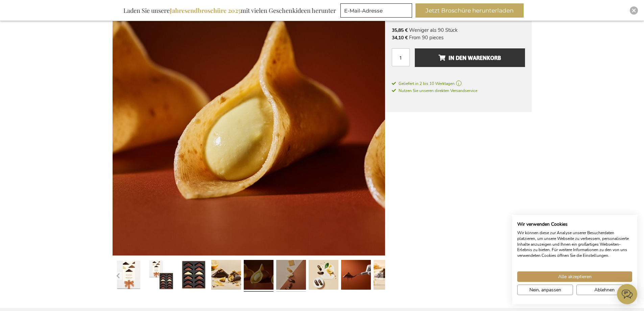  Describe the element at coordinates (575, 225) in the screenshot. I see `h2: Wir verwenden Cookies` at that location.